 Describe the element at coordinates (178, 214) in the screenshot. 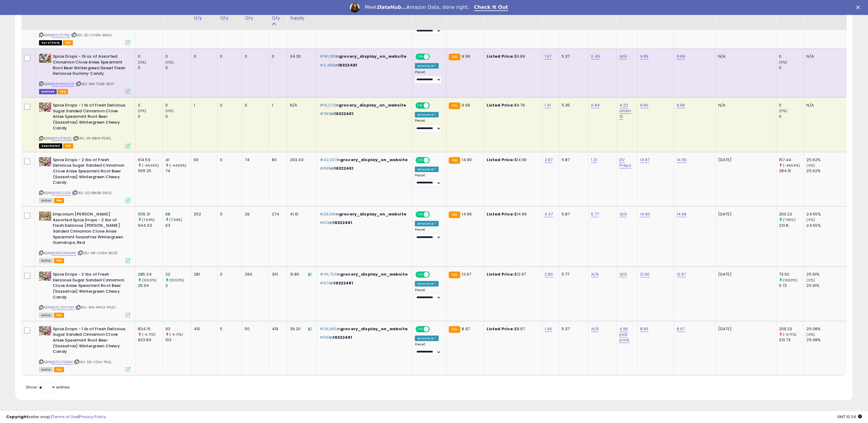

I see `div: 68` at that location.